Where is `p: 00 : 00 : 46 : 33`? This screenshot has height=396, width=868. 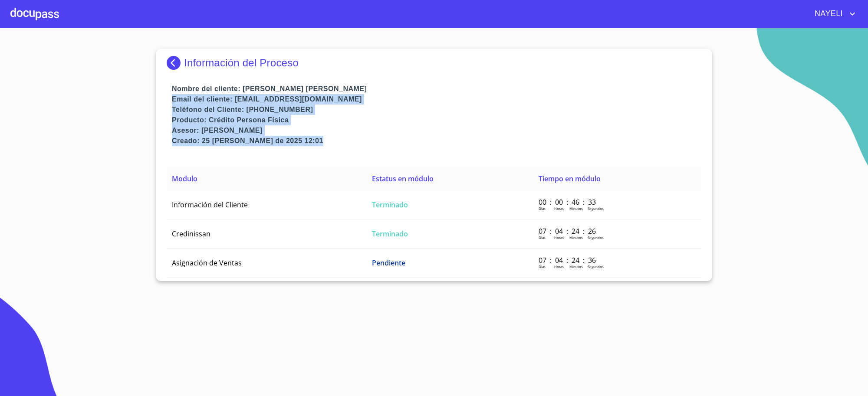 p: 00 : 00 : 46 : 33 is located at coordinates (568, 202).